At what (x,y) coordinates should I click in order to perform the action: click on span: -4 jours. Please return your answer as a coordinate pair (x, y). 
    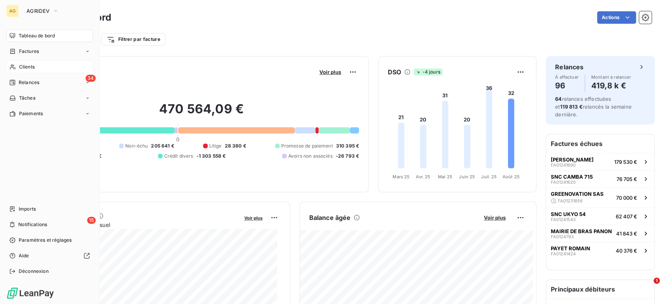
    Looking at the image, I should click on (428, 72).